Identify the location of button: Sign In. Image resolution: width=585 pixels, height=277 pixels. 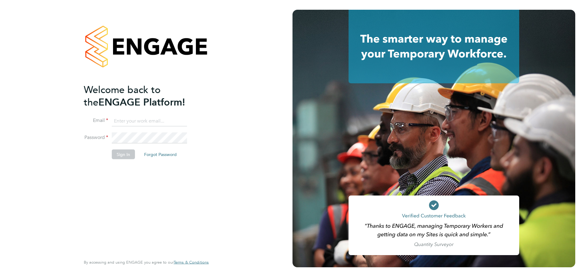
(123, 155).